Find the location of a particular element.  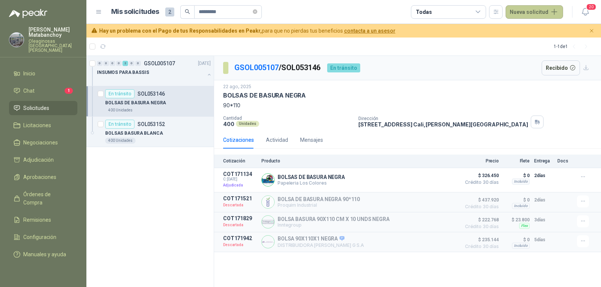

span: 20 is located at coordinates (591, 7).